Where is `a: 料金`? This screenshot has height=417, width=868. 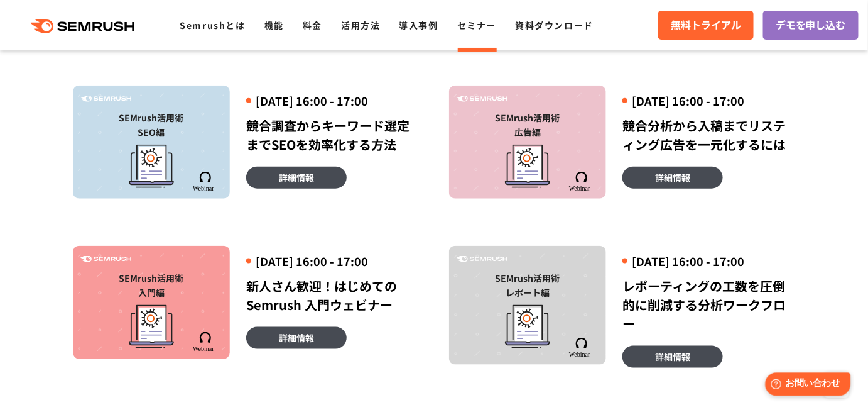 a: 料金 is located at coordinates (312, 25).